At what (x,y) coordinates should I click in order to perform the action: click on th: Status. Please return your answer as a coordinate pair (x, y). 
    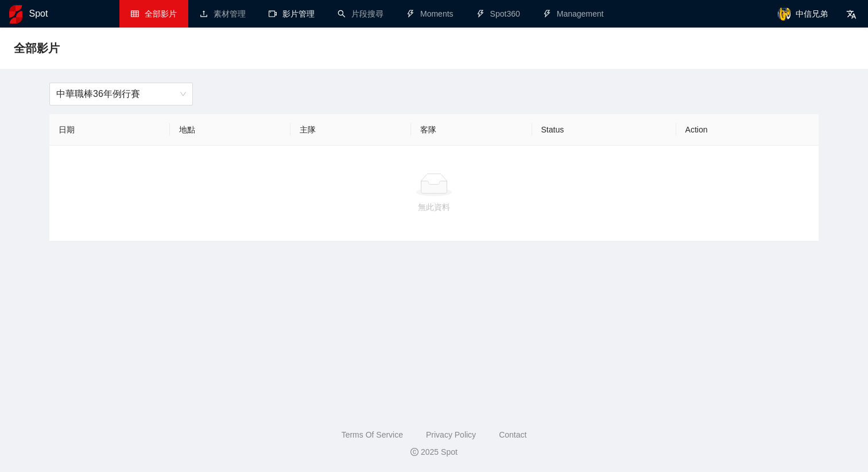
    Looking at the image, I should click on (604, 130).